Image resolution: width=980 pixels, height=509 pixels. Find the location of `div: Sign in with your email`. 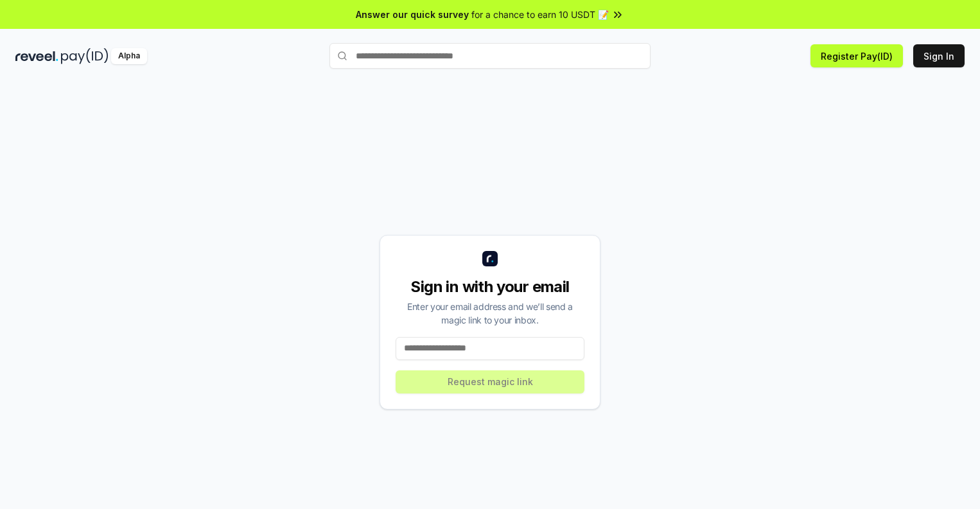

div: Sign in with your email is located at coordinates (490, 287).